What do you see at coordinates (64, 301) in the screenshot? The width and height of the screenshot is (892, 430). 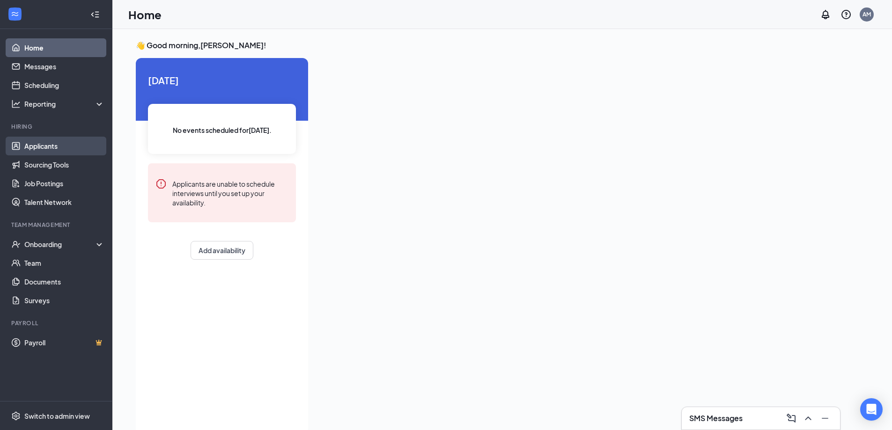 I see `a: Surveys` at bounding box center [64, 301].